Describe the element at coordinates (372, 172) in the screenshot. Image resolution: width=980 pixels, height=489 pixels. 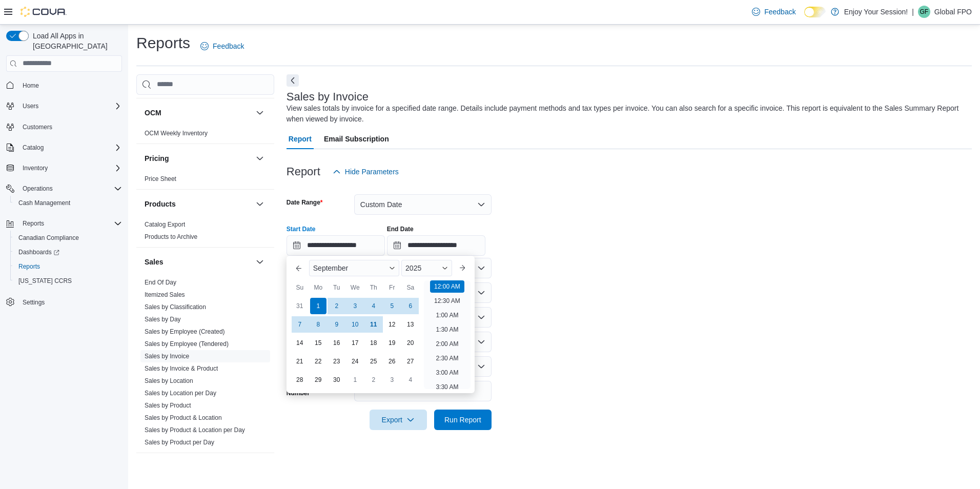
I see `span: Hide Parameters` at that location.